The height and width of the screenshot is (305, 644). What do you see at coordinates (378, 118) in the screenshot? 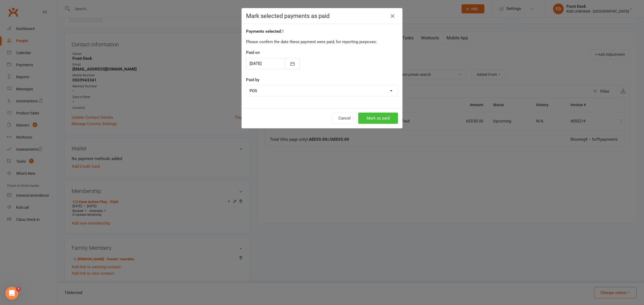
I see `button: Mark as paid` at bounding box center [378, 118].